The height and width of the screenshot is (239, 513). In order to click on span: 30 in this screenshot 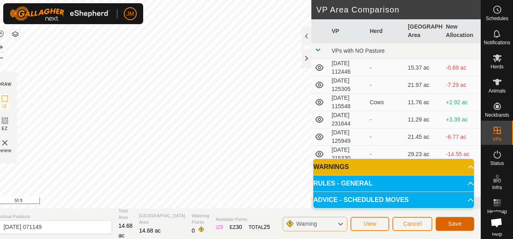, I will do `click(239, 227)`.